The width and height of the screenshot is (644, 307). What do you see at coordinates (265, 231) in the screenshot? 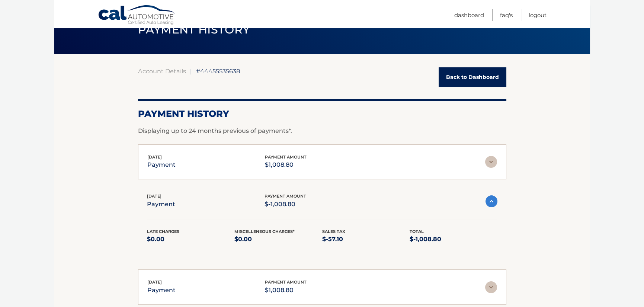
I see `span: Miscelleneous Charges*` at bounding box center [265, 231].